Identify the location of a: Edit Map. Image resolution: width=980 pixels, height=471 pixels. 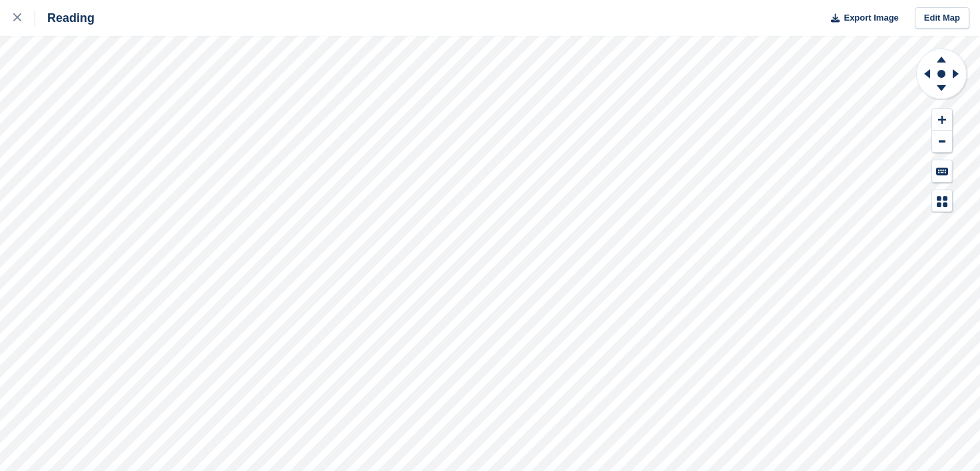
(943, 18).